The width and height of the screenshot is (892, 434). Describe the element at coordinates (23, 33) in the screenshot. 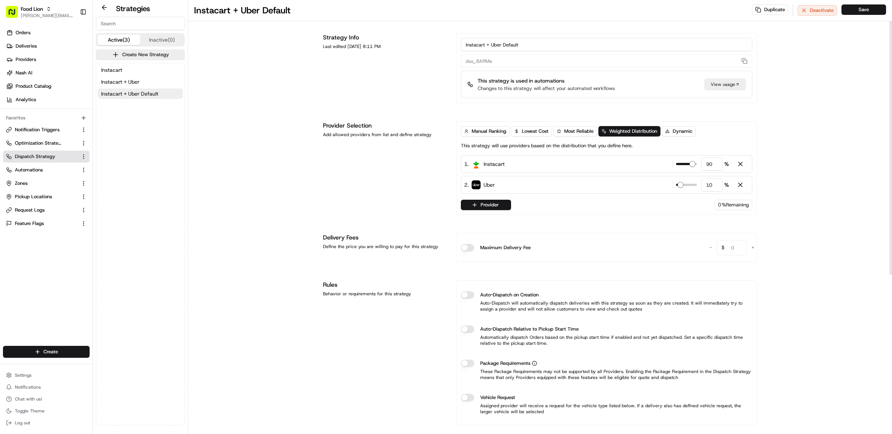

I see `span: Orders` at that location.